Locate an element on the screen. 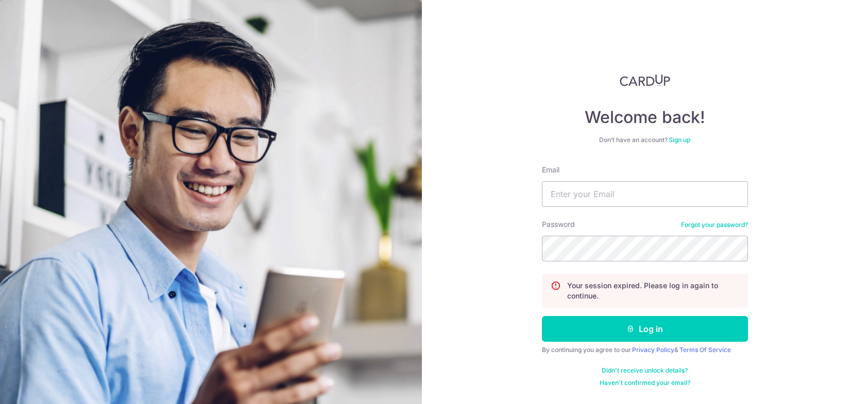 This screenshot has width=868, height=404. p: Your session expired. Please log in again to continue. is located at coordinates (653, 291).